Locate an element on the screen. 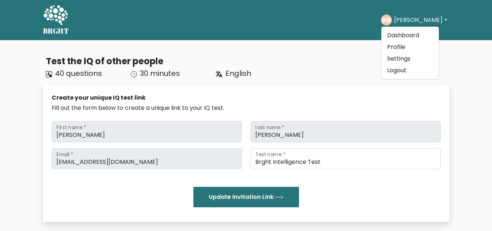  a: Dashboard is located at coordinates (410, 35).